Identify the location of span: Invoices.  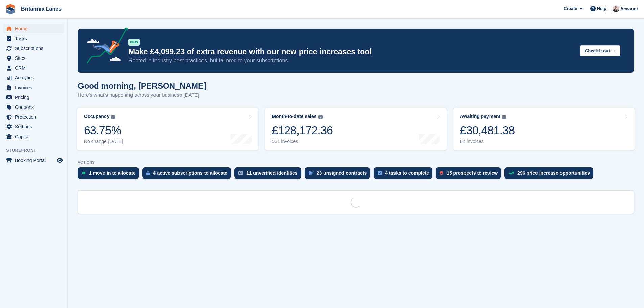
(35, 88).